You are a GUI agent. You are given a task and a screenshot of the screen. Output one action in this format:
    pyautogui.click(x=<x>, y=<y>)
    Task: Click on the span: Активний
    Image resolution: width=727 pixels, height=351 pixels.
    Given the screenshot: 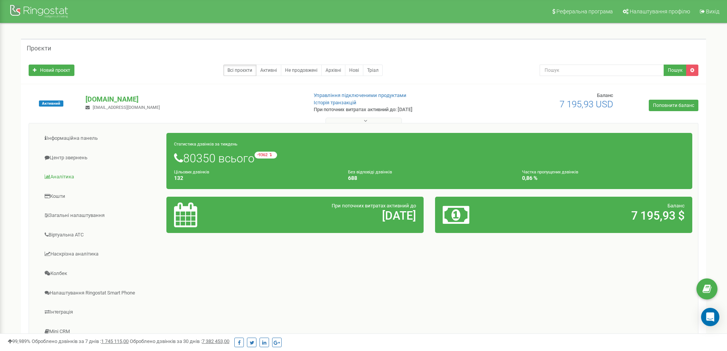 What is the action you would take?
    pyautogui.click(x=51, y=103)
    